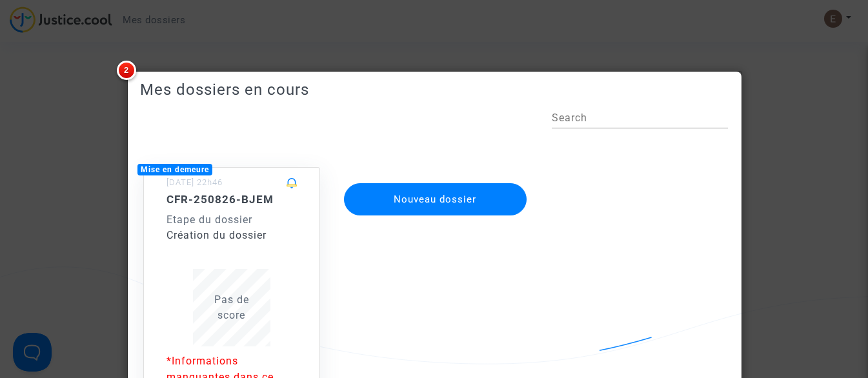 This screenshot has width=868, height=378. I want to click on span: 2, so click(126, 70).